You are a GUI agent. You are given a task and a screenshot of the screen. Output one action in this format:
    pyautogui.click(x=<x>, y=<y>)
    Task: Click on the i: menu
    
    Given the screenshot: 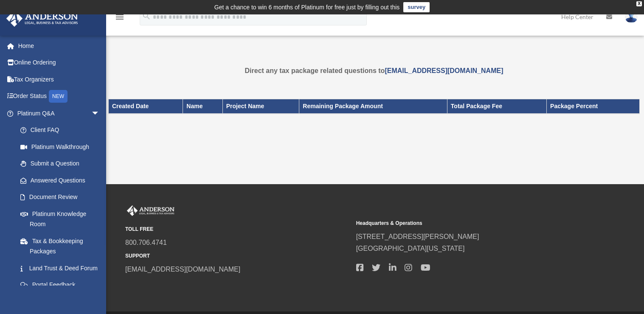 What is the action you would take?
    pyautogui.click(x=120, y=17)
    